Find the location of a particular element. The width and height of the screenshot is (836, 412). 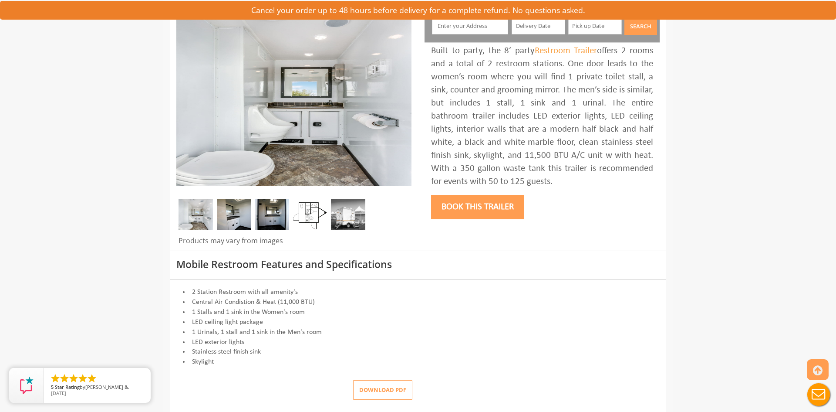

img: Review Rating is located at coordinates (27, 385).